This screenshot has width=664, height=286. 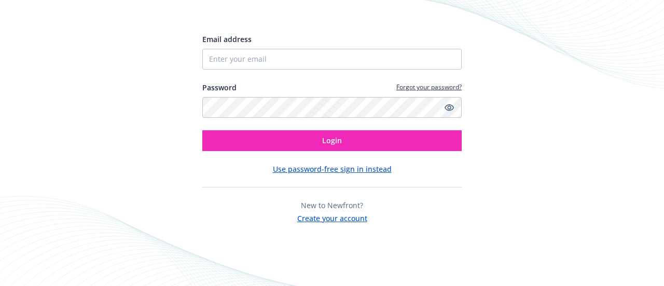 What do you see at coordinates (332, 217) in the screenshot?
I see `button: Create your account` at bounding box center [332, 217].